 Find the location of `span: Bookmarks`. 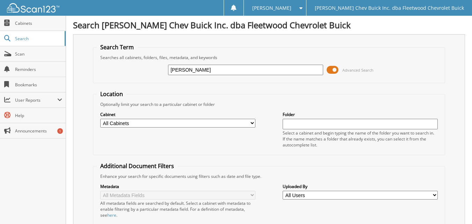

span: Bookmarks is located at coordinates (38, 85).